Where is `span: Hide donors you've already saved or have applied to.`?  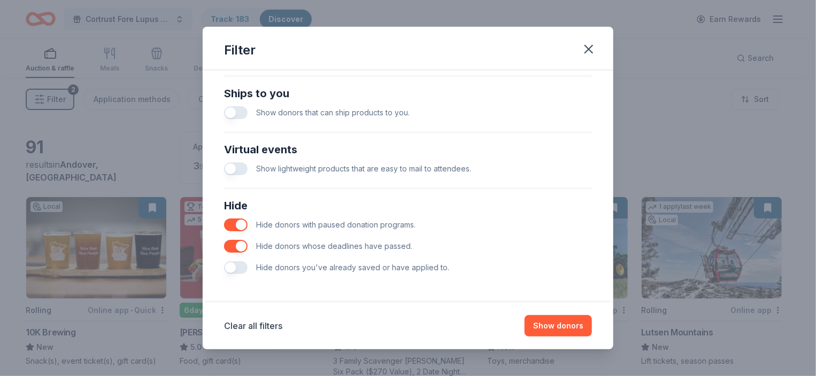
span: Hide donors you've already saved or have applied to. is located at coordinates (352, 267).